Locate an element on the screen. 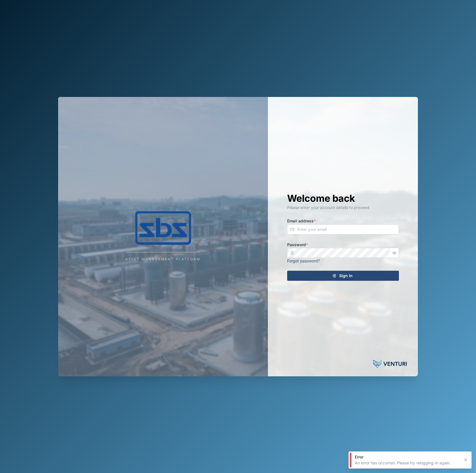 The width and height of the screenshot is (476, 473). img: Company Logo is located at coordinates (163, 228).